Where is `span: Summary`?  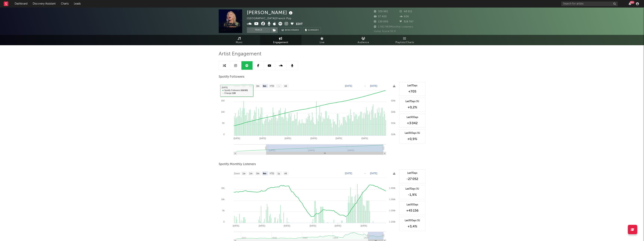
span: Summary is located at coordinates (313, 30).